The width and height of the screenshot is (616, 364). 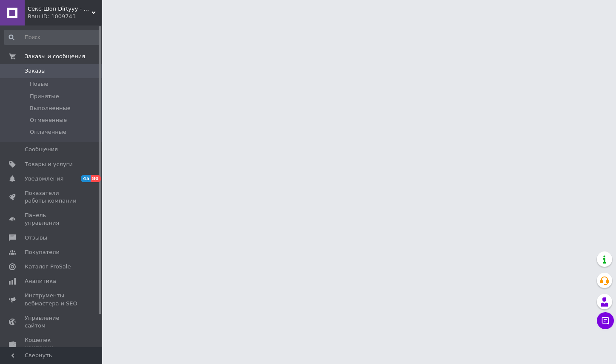 What do you see at coordinates (42, 253) in the screenshot?
I see `span: Покупатели` at bounding box center [42, 253].